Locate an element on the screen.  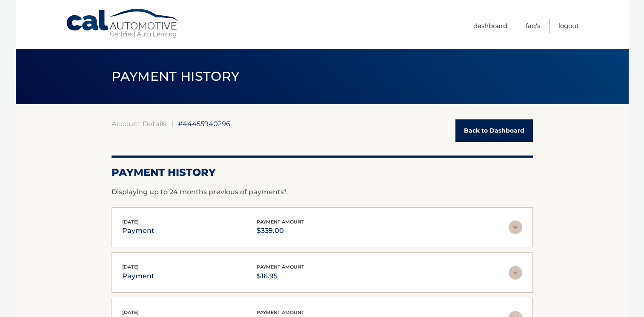
h2: Payment History is located at coordinates (322, 172).